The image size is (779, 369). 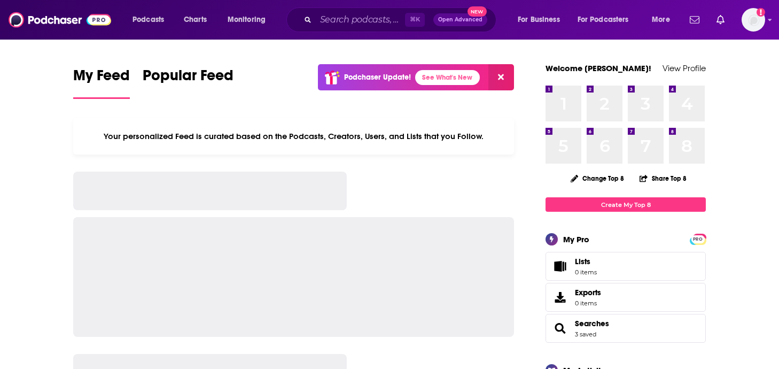 What do you see at coordinates (753, 20) in the screenshot?
I see `span: Logged in as hsmelter` at bounding box center [753, 20].